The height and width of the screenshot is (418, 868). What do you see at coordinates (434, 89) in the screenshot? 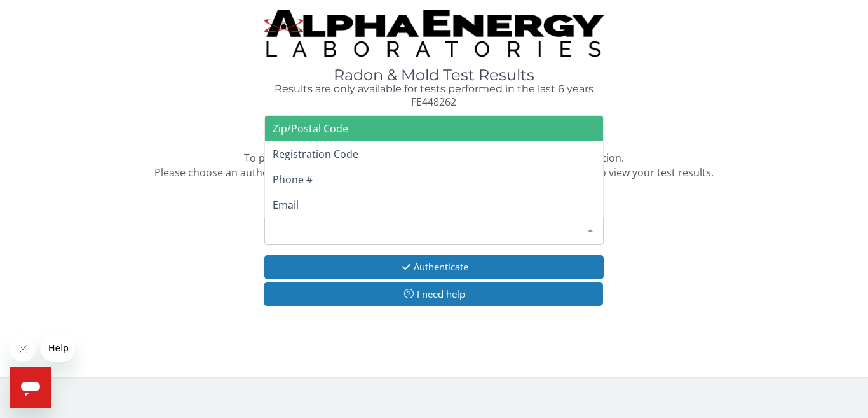
I see `h4: Results are only available for tests performed in the last 6 years` at bounding box center [434, 89].